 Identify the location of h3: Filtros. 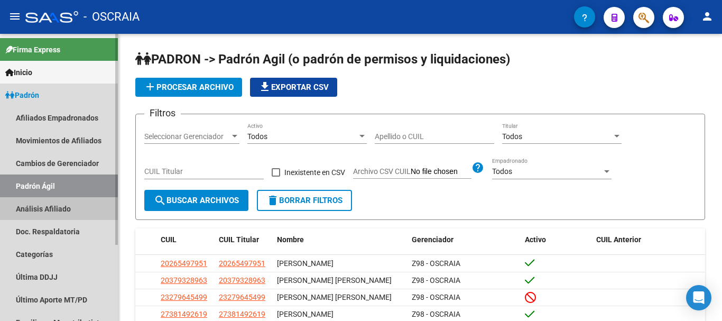
(162, 113).